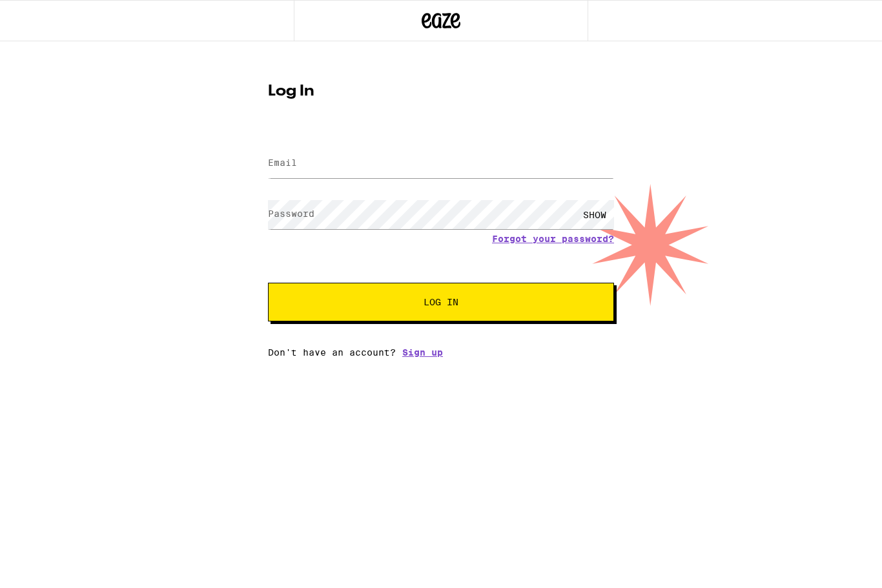 The height and width of the screenshot is (588, 882). I want to click on div: SHOW, so click(594, 214).